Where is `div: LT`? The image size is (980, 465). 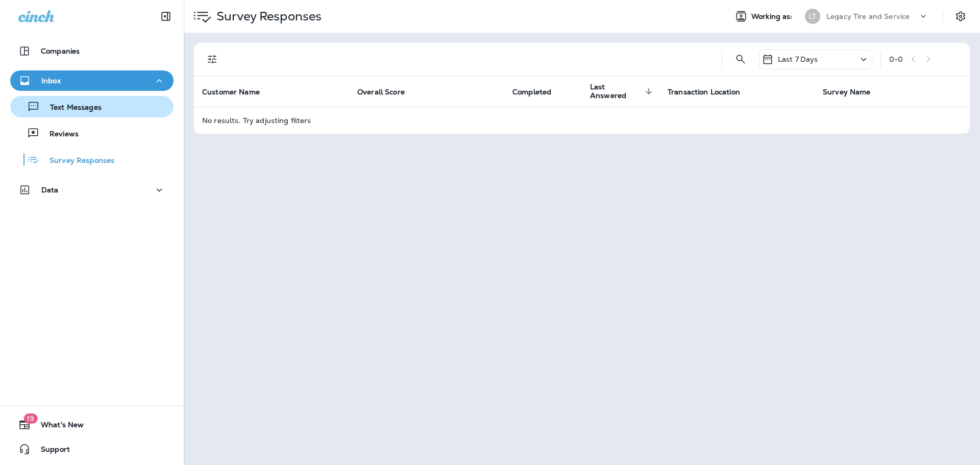 div: LT is located at coordinates (812, 16).